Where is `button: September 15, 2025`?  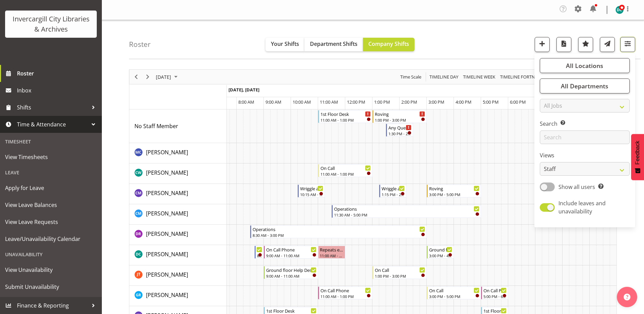
button: September 15, 2025 is located at coordinates (168, 77).